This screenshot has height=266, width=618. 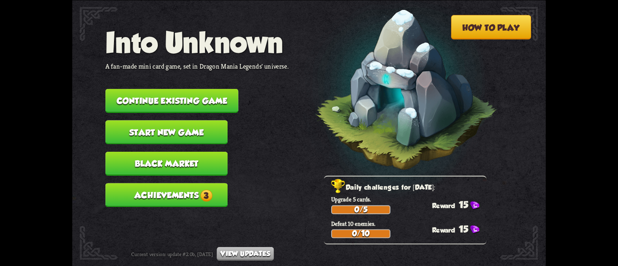 What do you see at coordinates (245, 254) in the screenshot?
I see `button: View updates` at bounding box center [245, 254].